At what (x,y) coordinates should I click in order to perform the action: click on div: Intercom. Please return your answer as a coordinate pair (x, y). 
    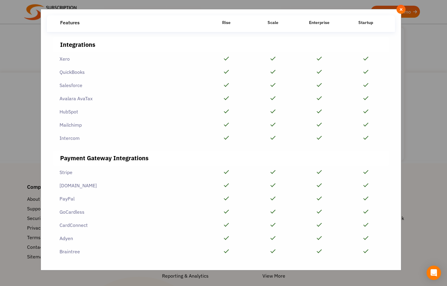
    Looking at the image, I should click on (128, 138).